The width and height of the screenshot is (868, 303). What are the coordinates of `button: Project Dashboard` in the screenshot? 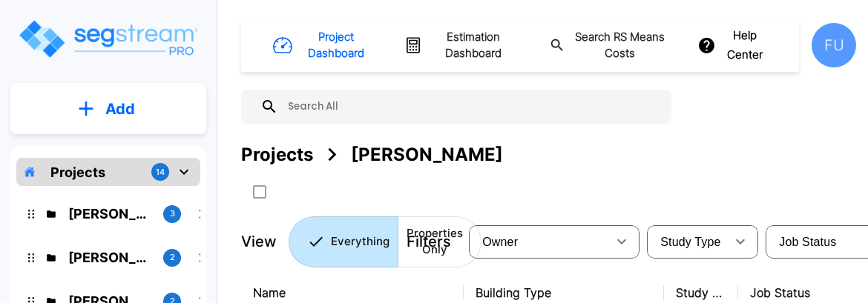 It's located at (323, 45).